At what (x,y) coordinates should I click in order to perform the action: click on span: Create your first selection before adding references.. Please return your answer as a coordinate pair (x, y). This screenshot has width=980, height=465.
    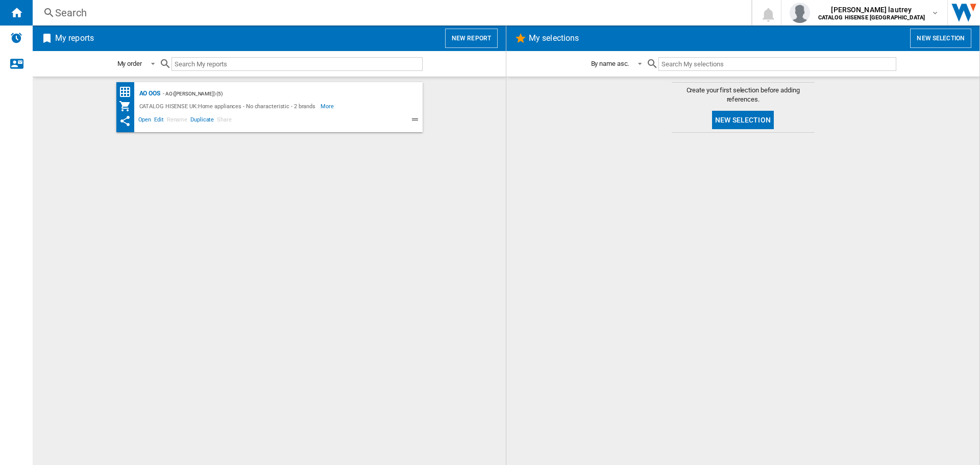
    Looking at the image, I should click on (743, 95).